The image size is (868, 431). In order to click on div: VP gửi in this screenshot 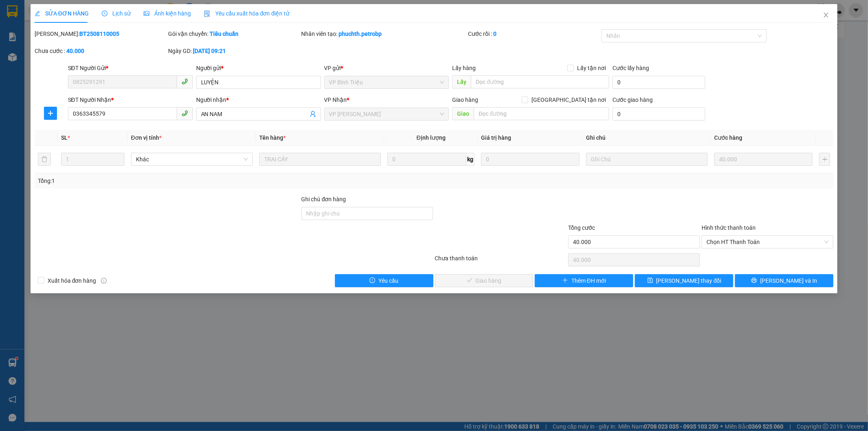, I will do `click(386, 68)`.